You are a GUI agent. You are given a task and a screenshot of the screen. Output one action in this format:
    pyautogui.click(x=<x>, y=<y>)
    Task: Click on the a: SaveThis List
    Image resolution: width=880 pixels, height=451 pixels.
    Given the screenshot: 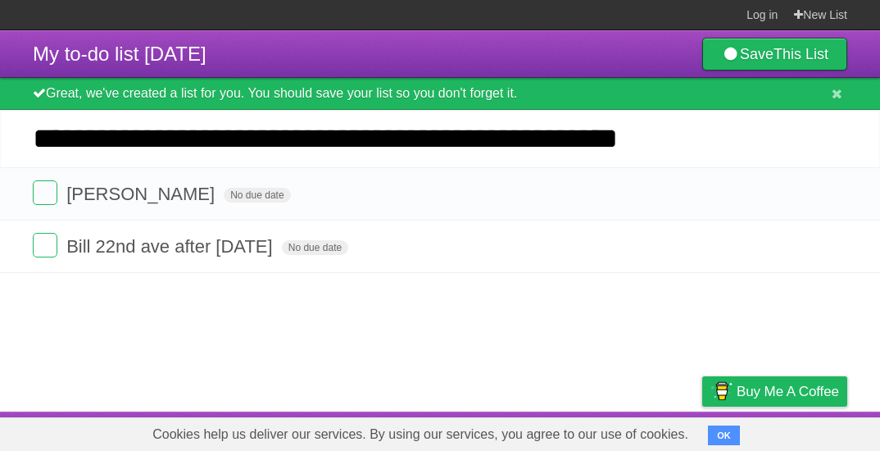 What is the action you would take?
    pyautogui.click(x=775, y=54)
    